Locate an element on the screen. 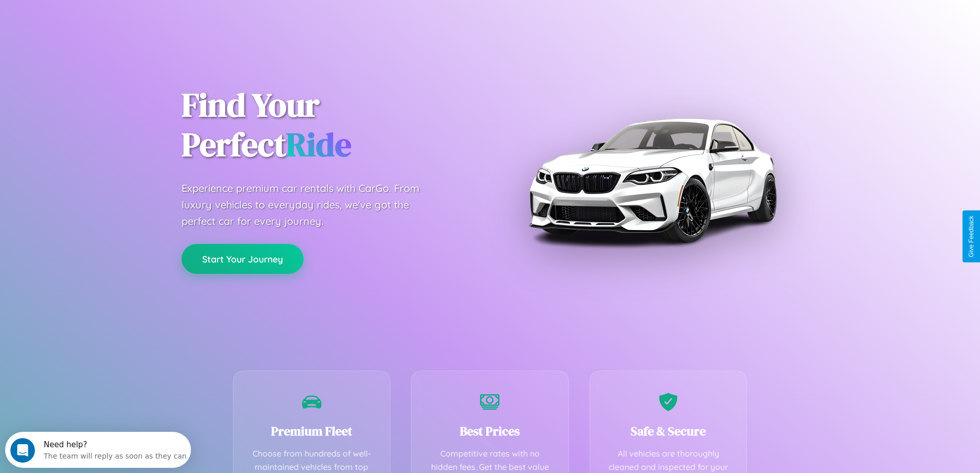 Image resolution: width=980 pixels, height=473 pixels. h3: Best Prices is located at coordinates (490, 431).